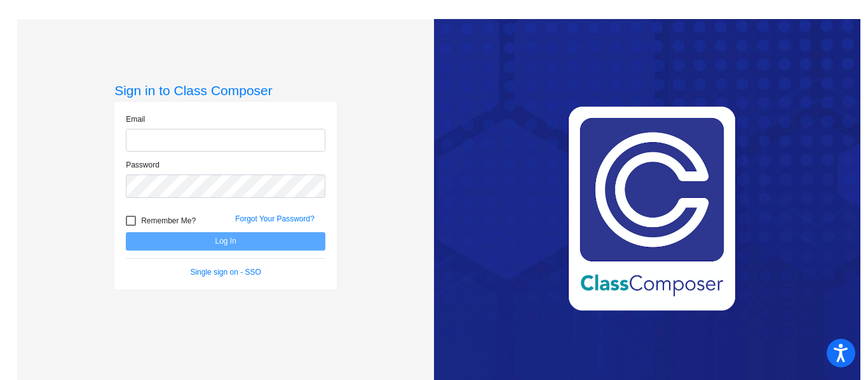  What do you see at coordinates (225, 273) in the screenshot?
I see `a: Single sign on - SSO` at bounding box center [225, 273].